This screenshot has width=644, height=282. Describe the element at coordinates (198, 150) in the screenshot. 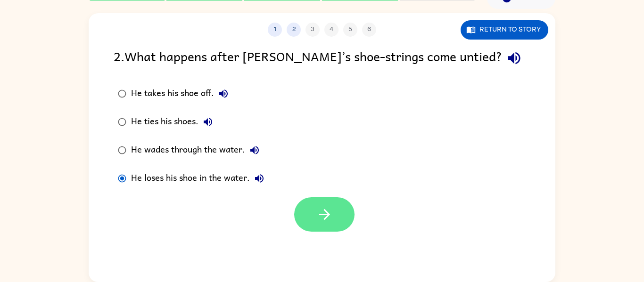

I see `div: He wades through the water.` at that location.